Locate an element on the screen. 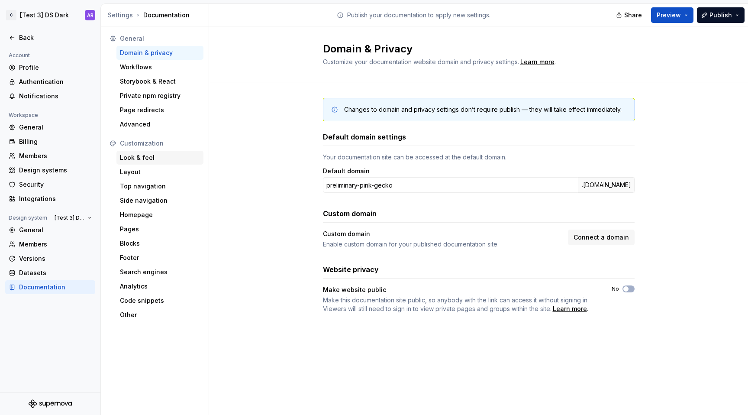  h3: Website privacy is located at coordinates (351, 269).